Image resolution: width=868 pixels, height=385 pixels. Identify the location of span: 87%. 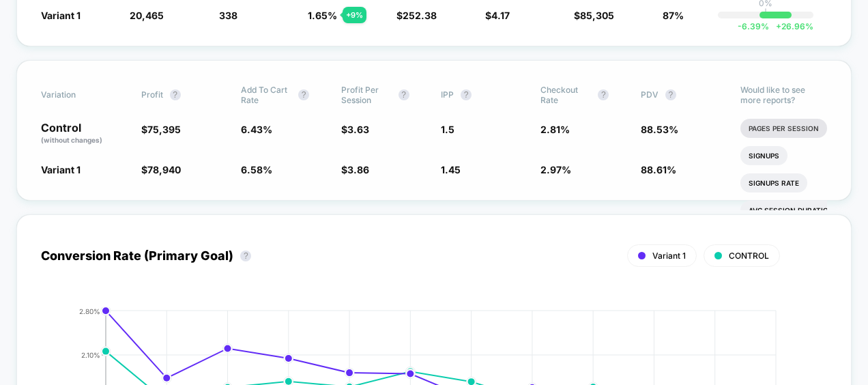
(673, 15).